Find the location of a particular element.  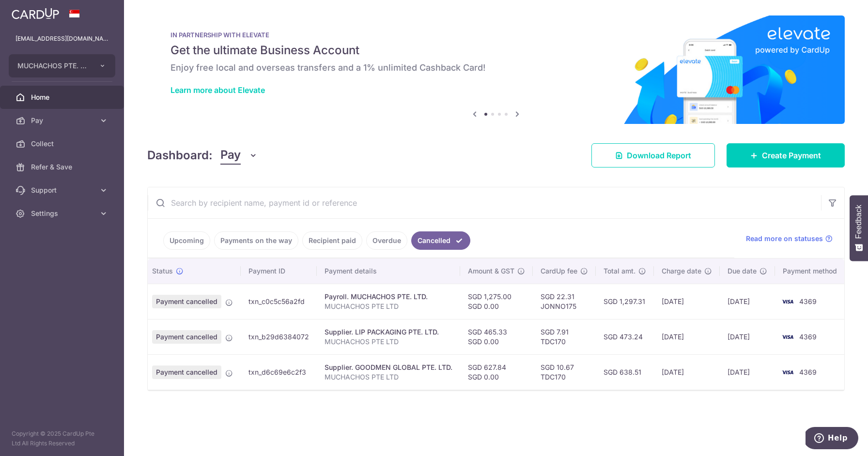

span: Feedback is located at coordinates (859, 222).